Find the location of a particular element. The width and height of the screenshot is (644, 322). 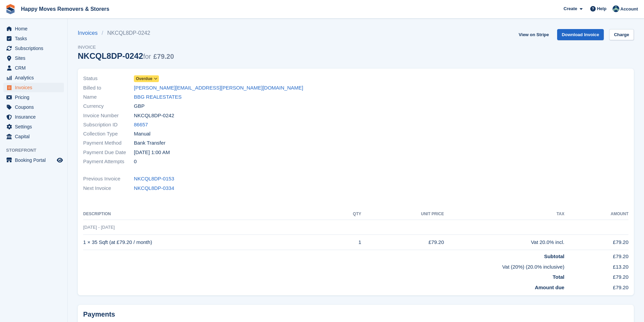

span: Subscription ID is located at coordinates (108, 125).